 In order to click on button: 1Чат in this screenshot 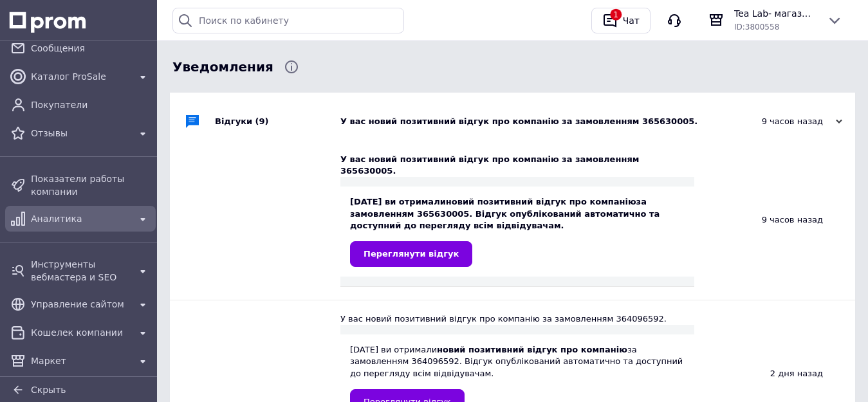, I will do `click(621, 21)`.